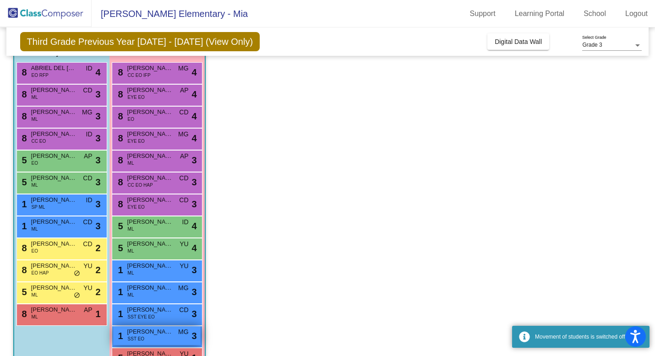  What do you see at coordinates (483, 14) in the screenshot?
I see `a: Support` at bounding box center [483, 14].